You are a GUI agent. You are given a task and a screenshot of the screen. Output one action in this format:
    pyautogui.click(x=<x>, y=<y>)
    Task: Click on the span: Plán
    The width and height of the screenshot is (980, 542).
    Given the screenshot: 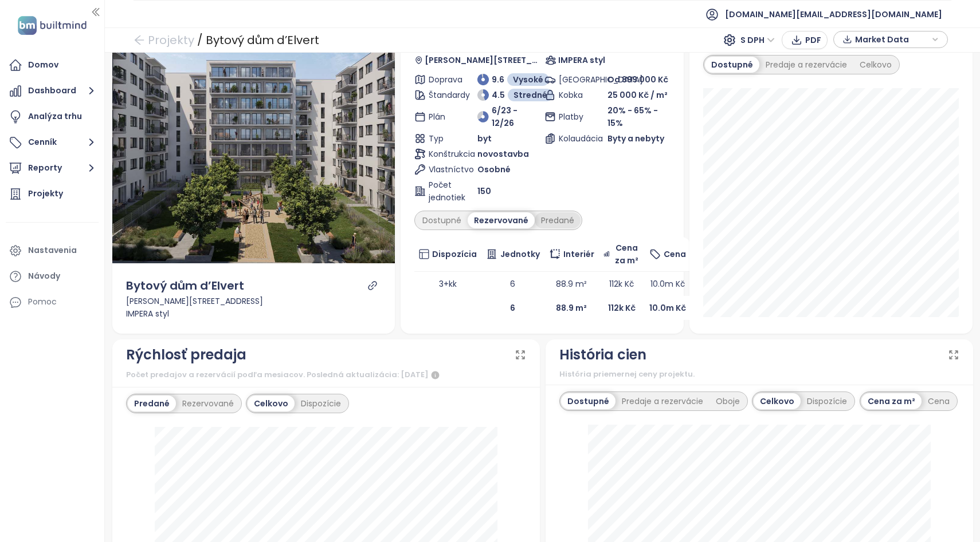 What is the action you would take?
    pyautogui.click(x=444, y=117)
    